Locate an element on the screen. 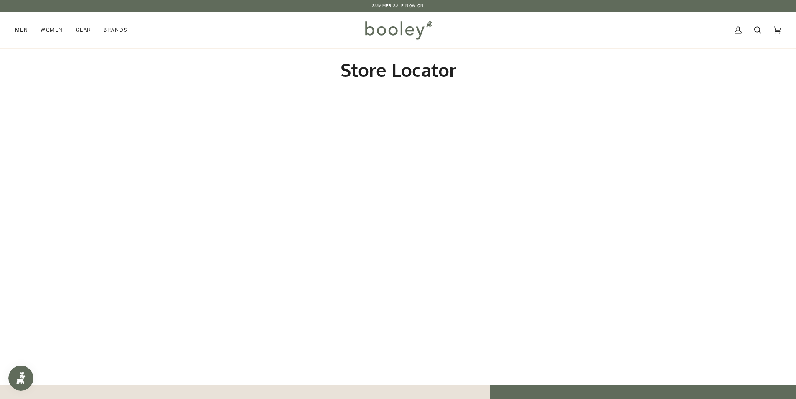 This screenshot has height=399, width=796. a: Brands is located at coordinates (115, 30).